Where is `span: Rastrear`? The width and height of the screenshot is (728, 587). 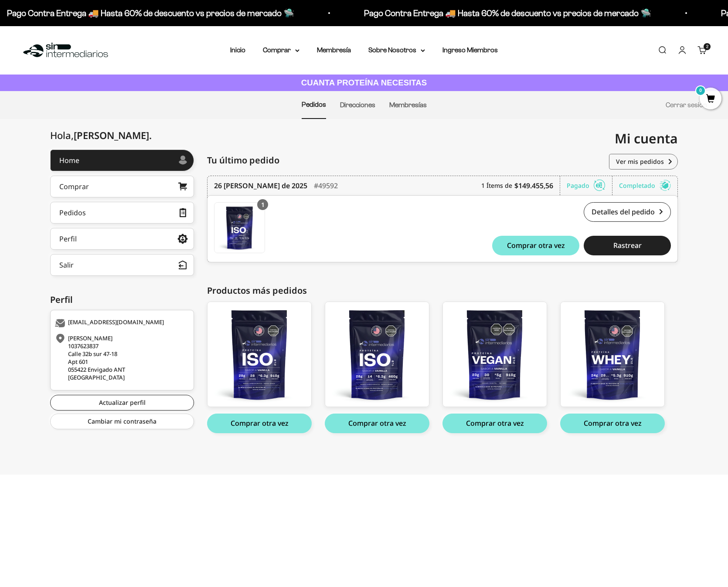
span: Rastrear is located at coordinates (627, 246).